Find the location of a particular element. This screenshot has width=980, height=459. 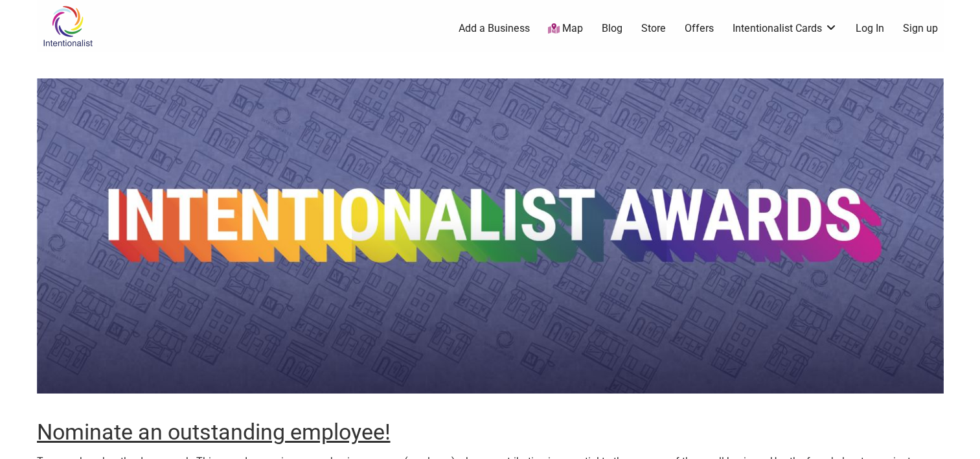

li: Intentionalist Cards is located at coordinates (785, 29).